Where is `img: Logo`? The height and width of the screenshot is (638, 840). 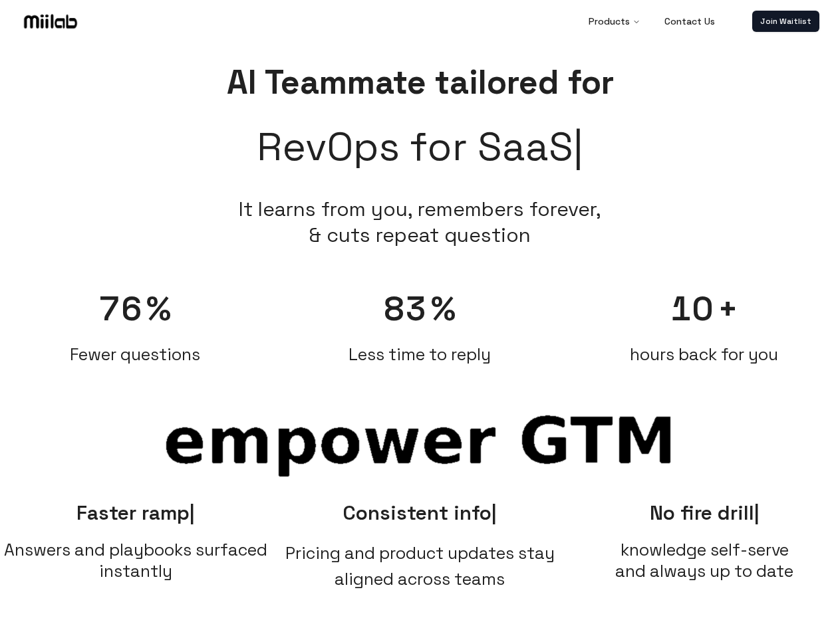
img: Logo is located at coordinates (51, 22).